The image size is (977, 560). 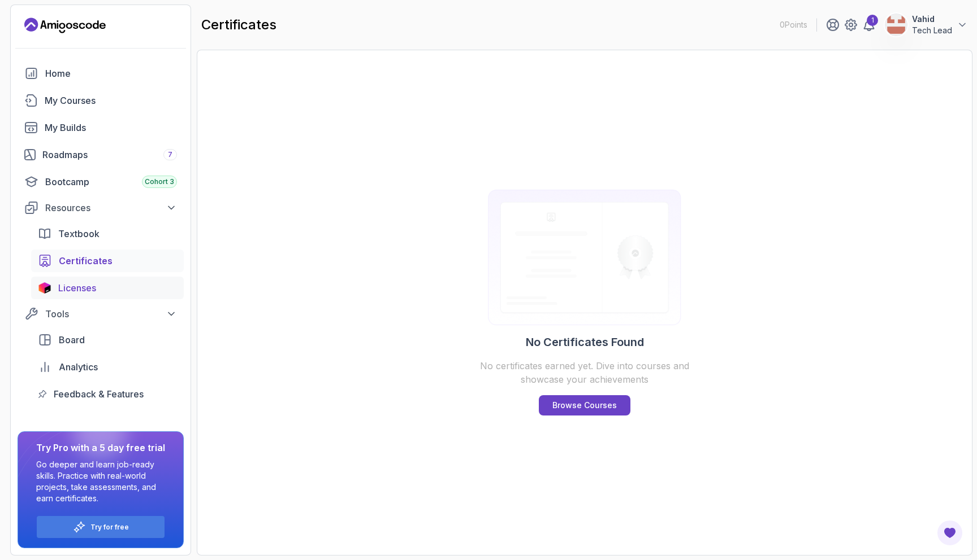 What do you see at coordinates (108, 367) in the screenshot?
I see `a: analytics` at bounding box center [108, 367].